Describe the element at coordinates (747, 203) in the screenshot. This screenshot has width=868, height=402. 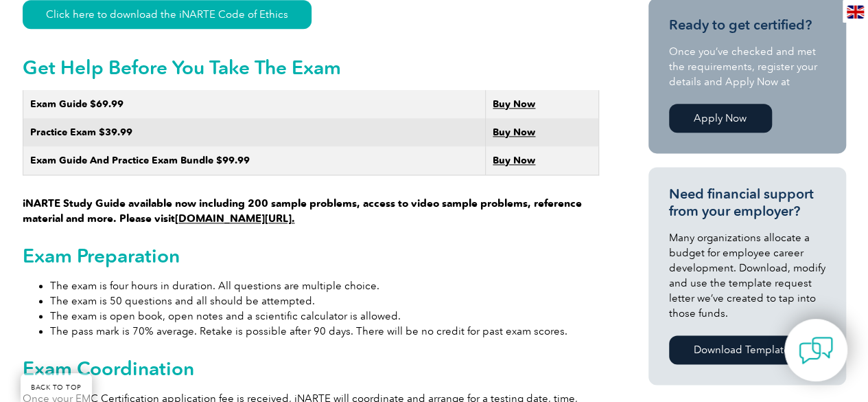
I see `h3: Need financial support from your employer?` at that location.